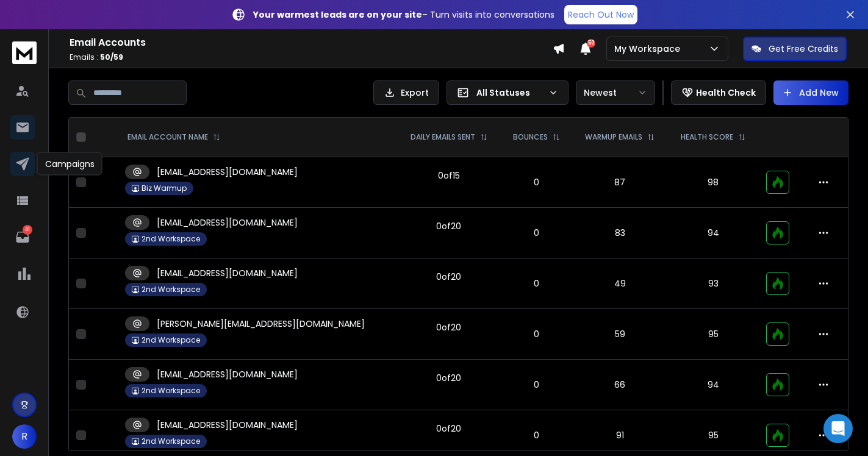 The width and height of the screenshot is (868, 456). What do you see at coordinates (27, 230) in the screenshot?
I see `p: 41` at bounding box center [27, 230].